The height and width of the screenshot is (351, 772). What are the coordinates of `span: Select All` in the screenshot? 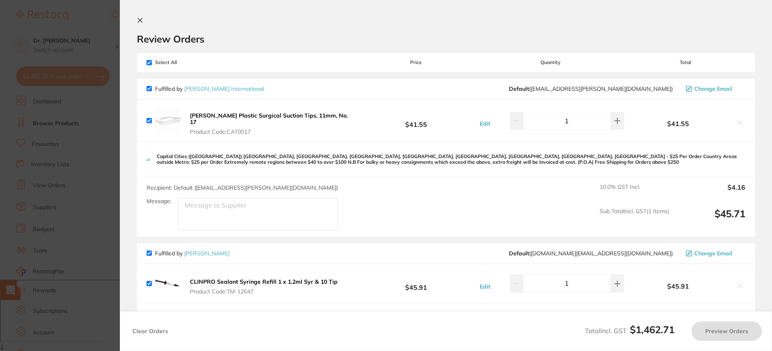 It's located at (187, 62).